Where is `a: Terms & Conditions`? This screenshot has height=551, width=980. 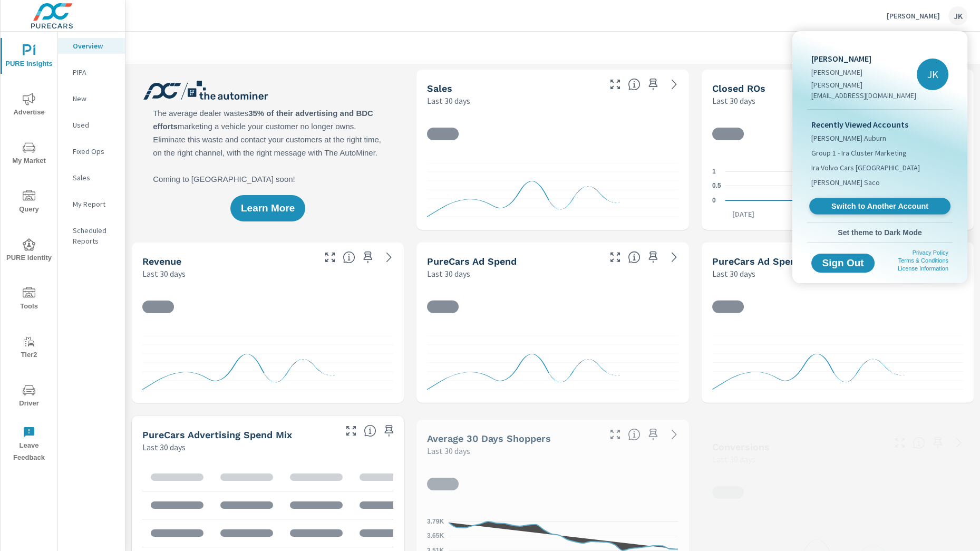
a: Terms & Conditions is located at coordinates (923, 261).